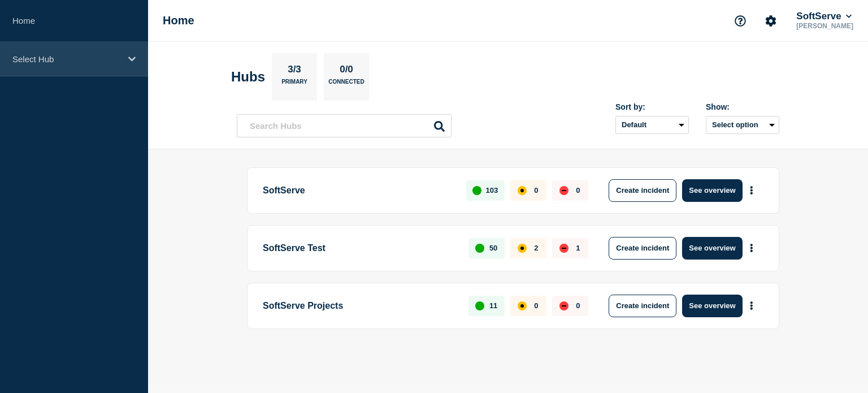 The height and width of the screenshot is (393, 868). What do you see at coordinates (294, 85) in the screenshot?
I see `p: Primary` at bounding box center [294, 85].